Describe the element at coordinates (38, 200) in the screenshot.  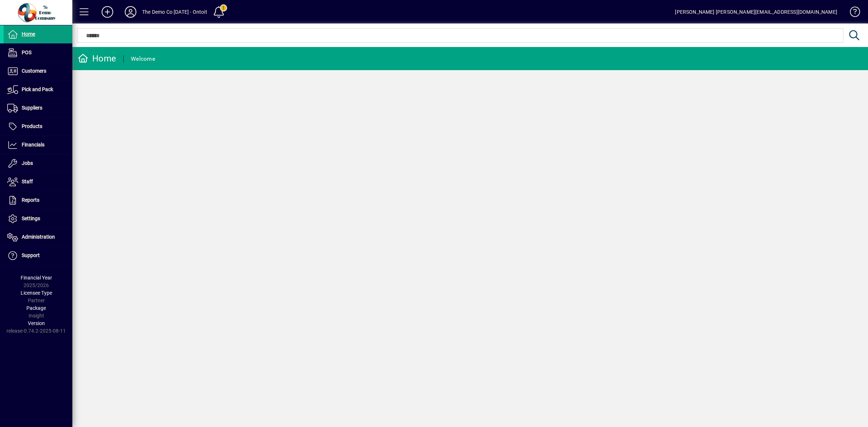
I see `a: Reports` at that location.